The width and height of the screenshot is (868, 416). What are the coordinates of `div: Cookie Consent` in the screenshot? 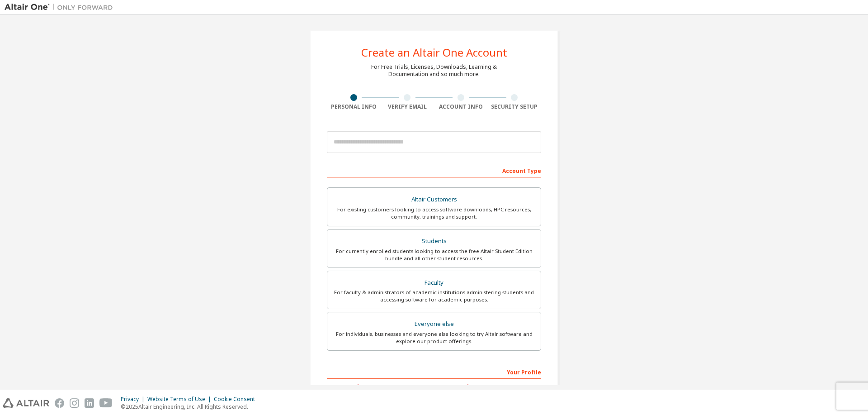 It's located at (237, 399).